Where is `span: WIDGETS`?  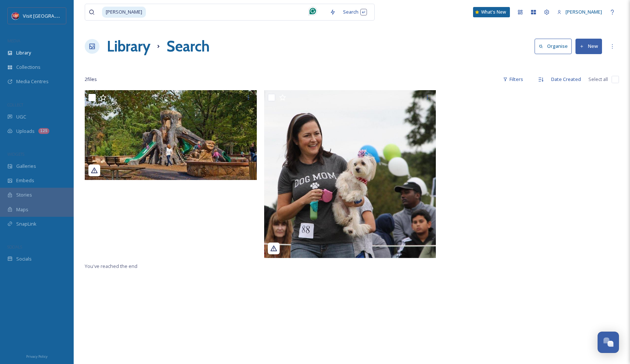
span: WIDGETS is located at coordinates (16, 154).